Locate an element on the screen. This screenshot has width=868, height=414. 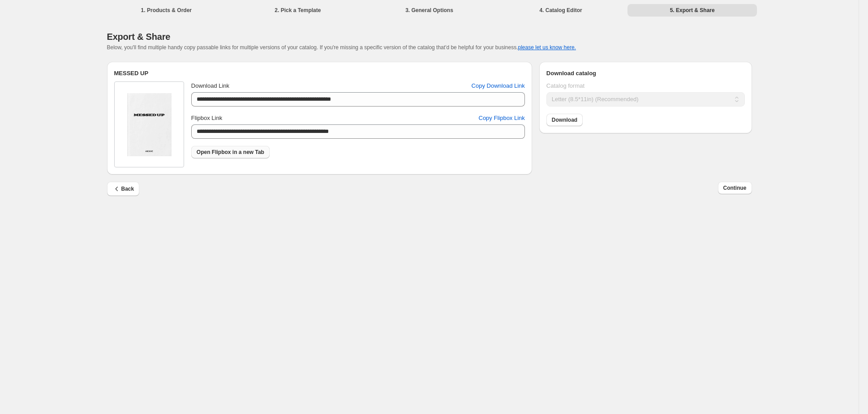
span: Export & Share is located at coordinates (139, 36).